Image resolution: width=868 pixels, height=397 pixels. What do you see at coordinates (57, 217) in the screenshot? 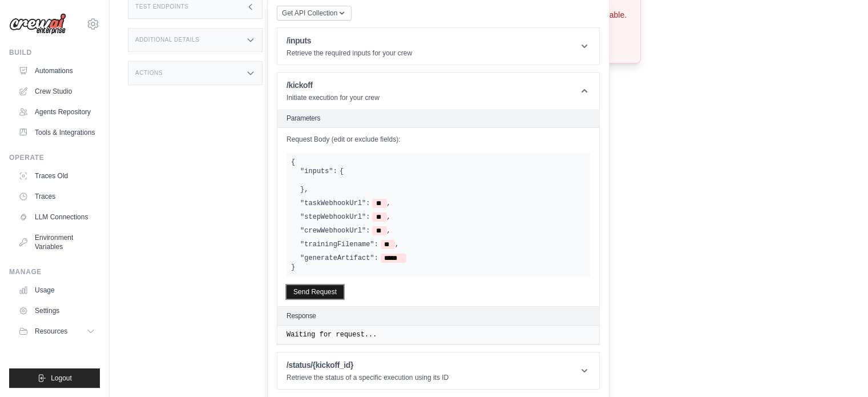
I see `a: LLM Connections` at bounding box center [57, 217].